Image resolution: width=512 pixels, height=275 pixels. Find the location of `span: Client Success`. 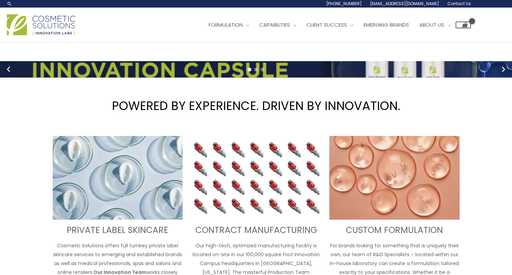

span: Client Success is located at coordinates (327, 25).